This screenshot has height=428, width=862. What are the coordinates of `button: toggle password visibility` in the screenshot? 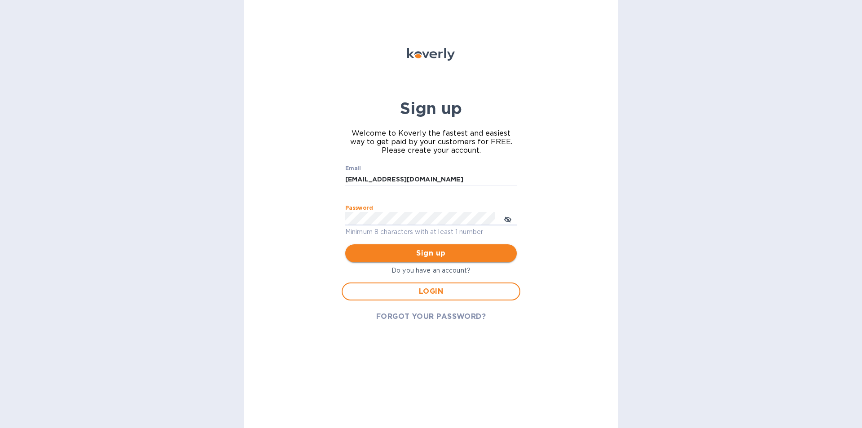 It's located at (508, 219).